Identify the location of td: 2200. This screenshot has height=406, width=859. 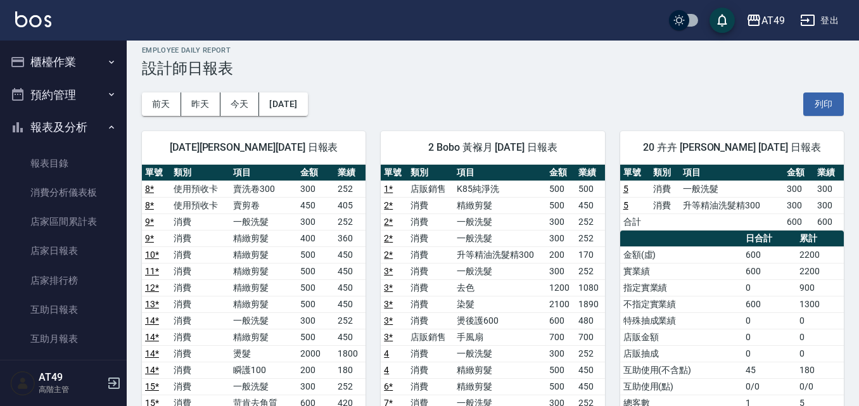
(820, 255).